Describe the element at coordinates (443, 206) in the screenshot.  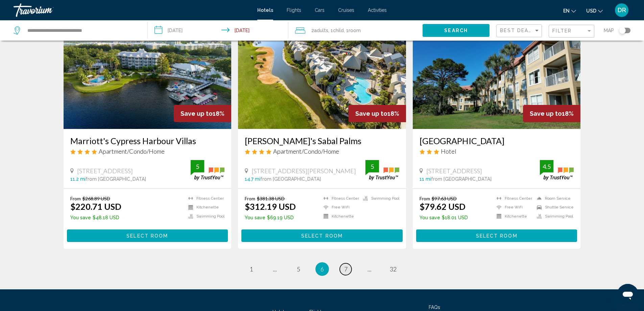
I see `ins: $79.62 USD` at that location.